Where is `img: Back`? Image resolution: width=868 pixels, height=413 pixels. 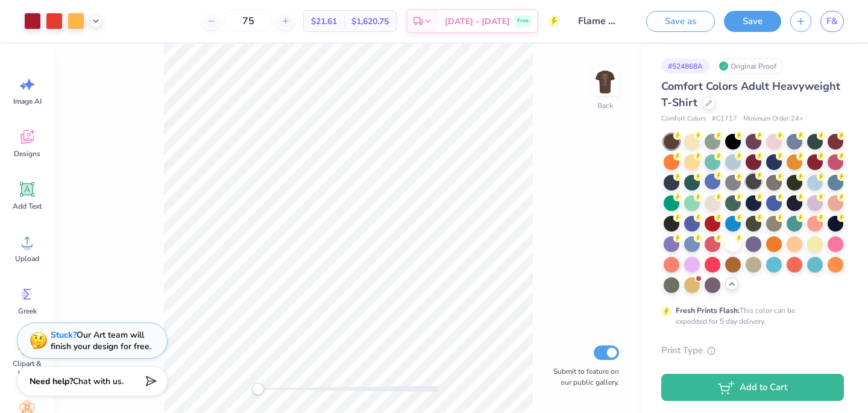 img: Back is located at coordinates (605, 82).